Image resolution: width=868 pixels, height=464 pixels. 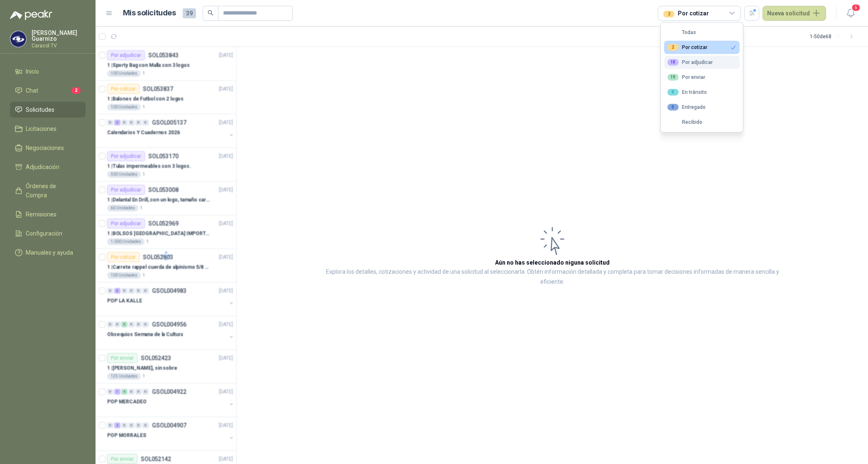 What do you see at coordinates (48, 167) in the screenshot?
I see `a: Adjudicación` at bounding box center [48, 167].